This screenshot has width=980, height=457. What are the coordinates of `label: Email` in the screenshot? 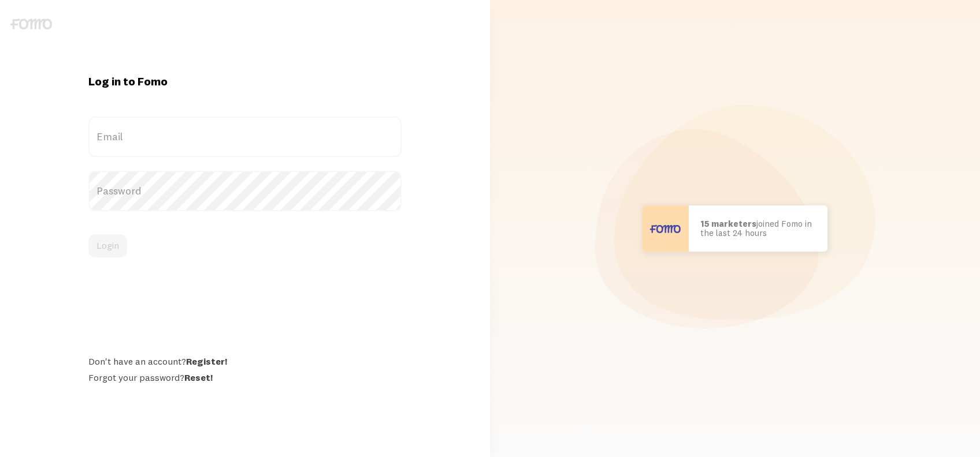 It's located at (245, 136).